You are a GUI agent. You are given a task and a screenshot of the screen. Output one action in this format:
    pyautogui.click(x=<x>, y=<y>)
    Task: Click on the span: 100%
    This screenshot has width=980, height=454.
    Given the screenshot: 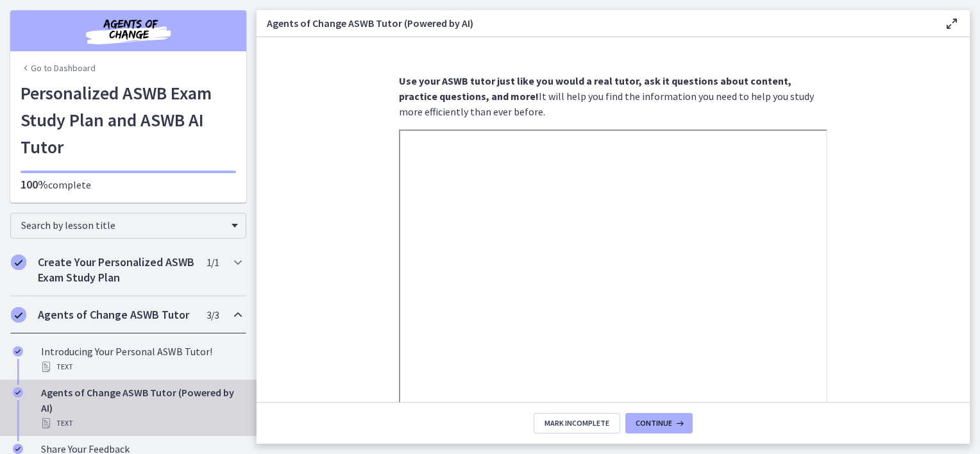 What is the action you would take?
    pyautogui.click(x=34, y=184)
    